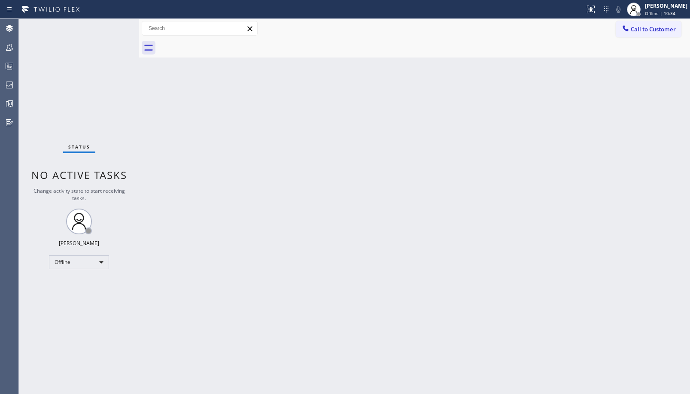  Describe the element at coordinates (648, 29) in the screenshot. I see `button: Call to Customer` at that location.